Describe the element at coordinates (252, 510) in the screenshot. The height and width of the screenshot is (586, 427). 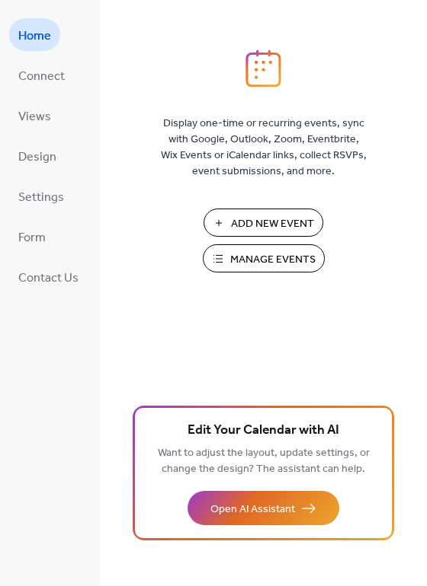
I see `span: Open AI Assistant` at that location.